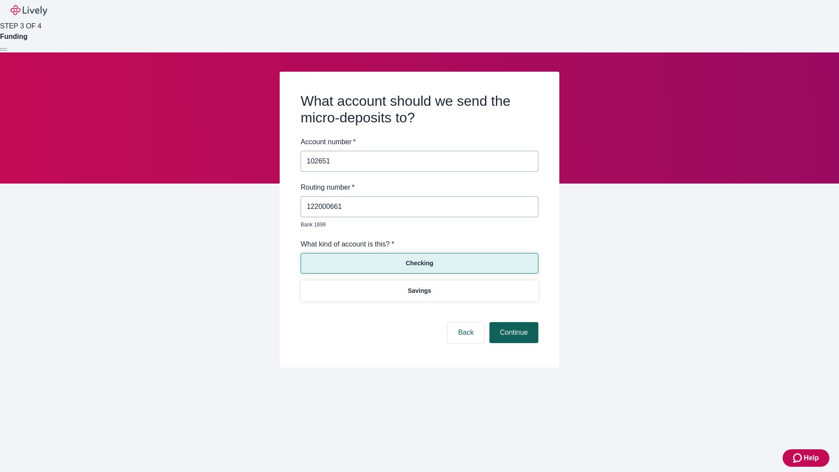 The image size is (839, 472). I want to click on button: Checking, so click(420, 263).